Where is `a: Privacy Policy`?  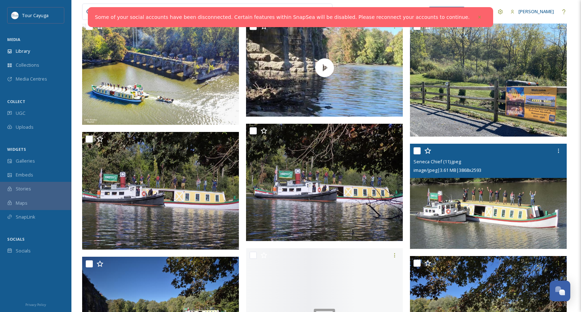 a: Privacy Policy is located at coordinates (36, 305).